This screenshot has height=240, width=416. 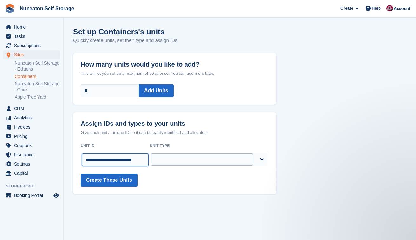 I want to click on a: Containers, so click(x=37, y=76).